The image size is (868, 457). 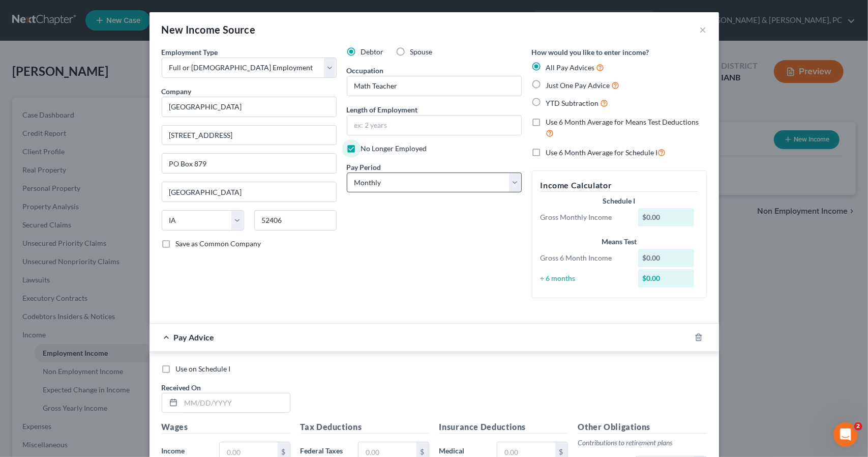 What do you see at coordinates (434, 125) in the screenshot?
I see `input: ex: 2 years` at bounding box center [434, 125].